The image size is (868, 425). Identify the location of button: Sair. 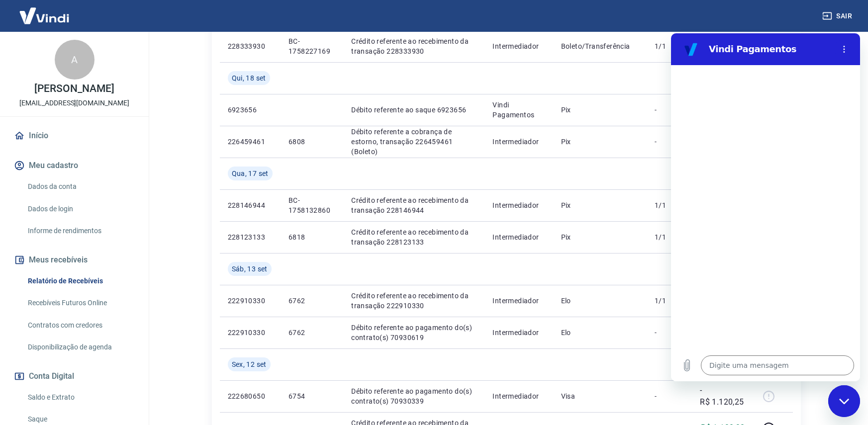
(838, 16).